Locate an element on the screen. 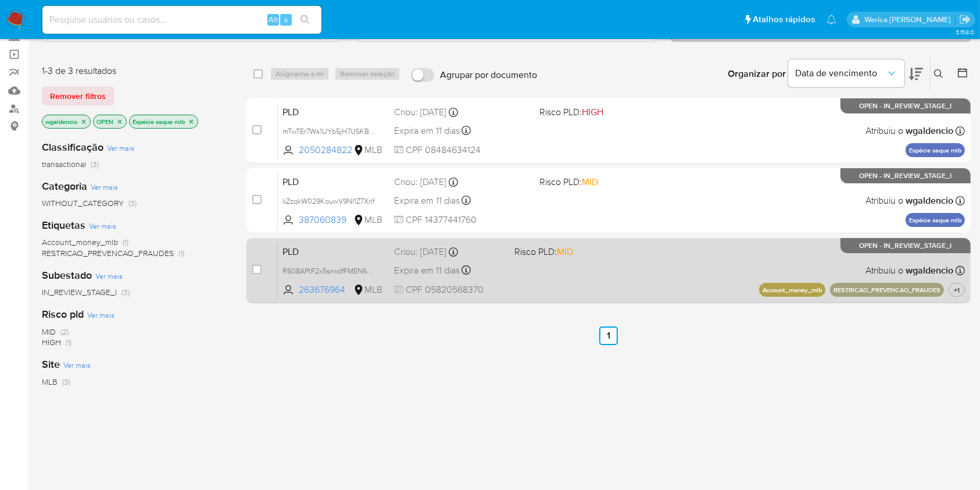 This screenshot has width=980, height=490. a: Sair is located at coordinates (965, 19).